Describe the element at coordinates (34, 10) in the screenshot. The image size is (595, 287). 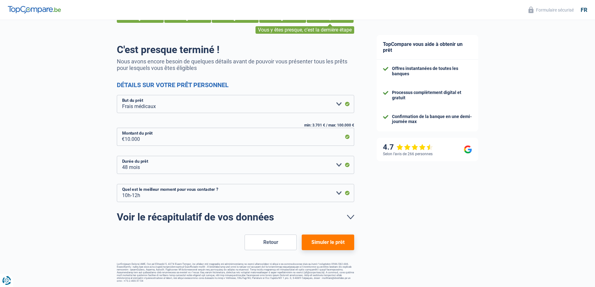
I see `img: TopCompare Logo` at that location.